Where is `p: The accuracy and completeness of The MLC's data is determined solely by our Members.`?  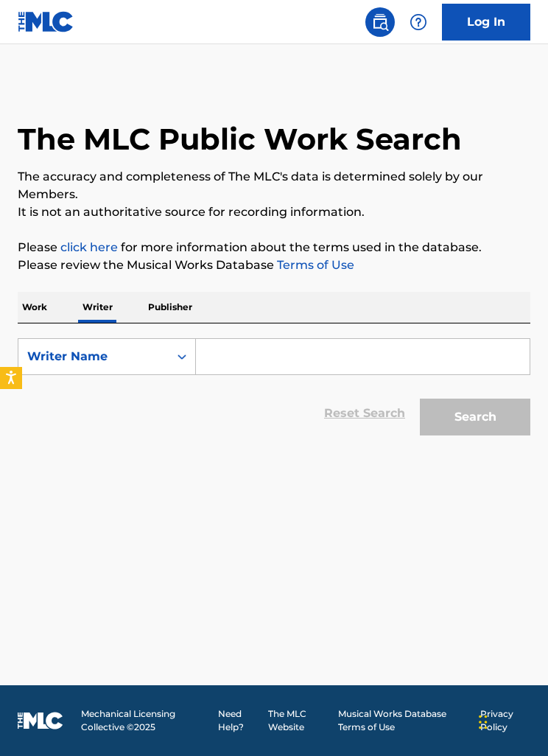
p: The accuracy and completeness of The MLC's data is determined solely by our Members. is located at coordinates (274, 186).